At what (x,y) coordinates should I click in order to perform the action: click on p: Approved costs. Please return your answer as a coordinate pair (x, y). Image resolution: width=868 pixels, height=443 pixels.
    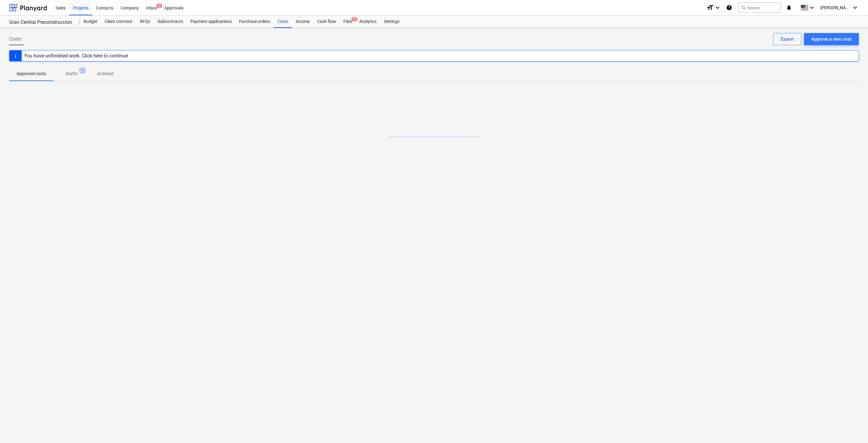
    Looking at the image, I should click on (31, 74).